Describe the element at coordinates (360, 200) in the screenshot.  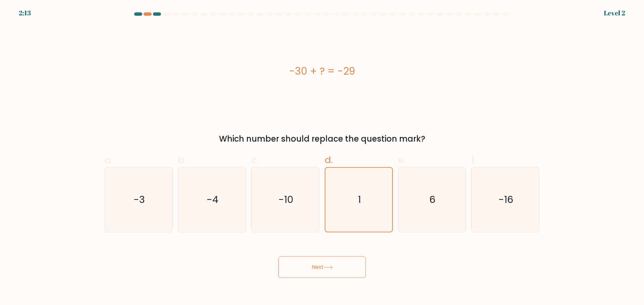
I see `text: 1` at that location.